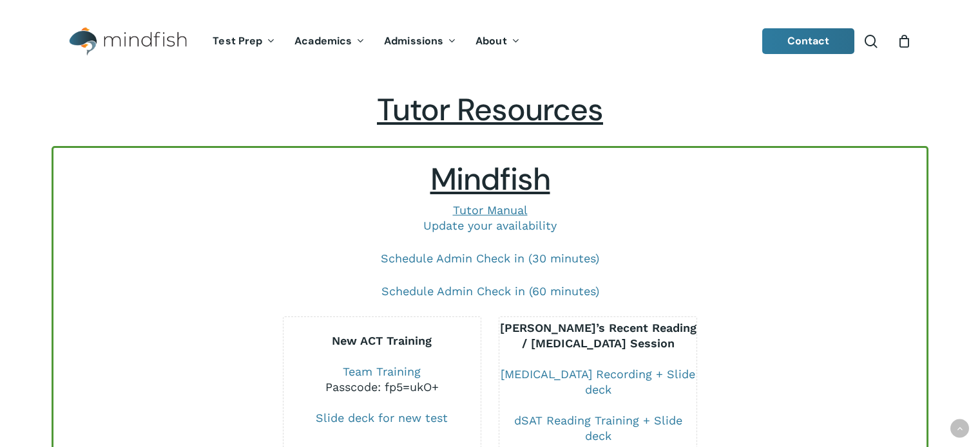  Describe the element at coordinates (497, 41) in the screenshot. I see `a: About` at that location.